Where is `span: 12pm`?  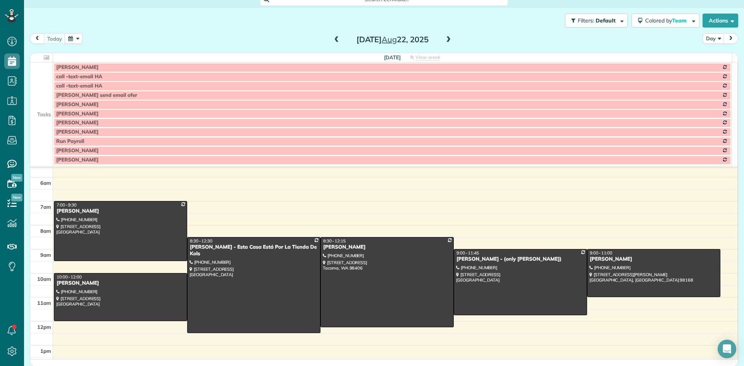
span: 12pm is located at coordinates (44, 327).